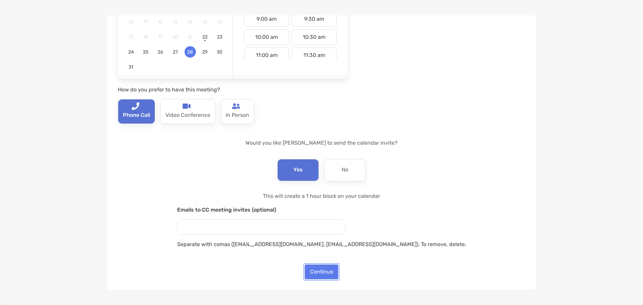  What do you see at coordinates (237, 116) in the screenshot?
I see `p: In Person` at bounding box center [237, 116].